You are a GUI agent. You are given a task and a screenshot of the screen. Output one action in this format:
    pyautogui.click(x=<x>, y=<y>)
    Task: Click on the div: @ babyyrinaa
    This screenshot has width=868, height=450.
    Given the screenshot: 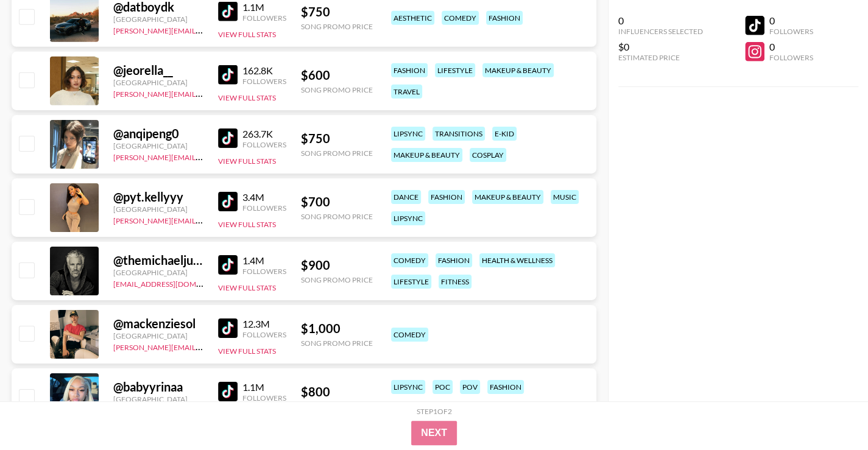 What is the action you would take?
    pyautogui.click(x=158, y=386)
    